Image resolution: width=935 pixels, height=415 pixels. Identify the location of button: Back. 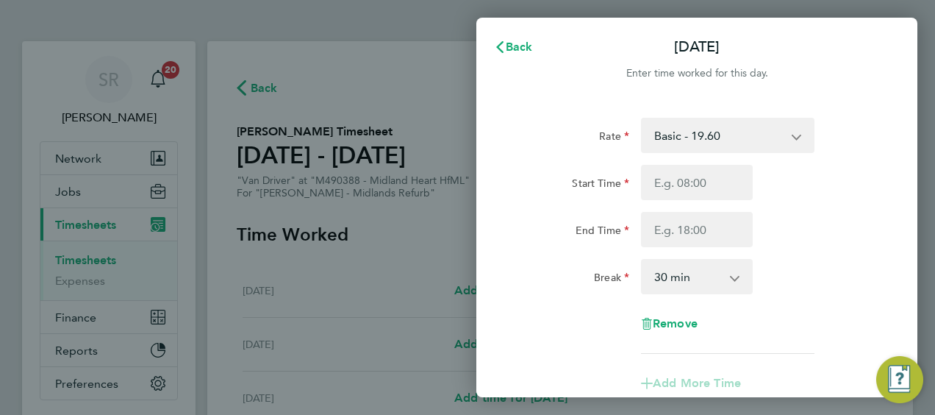
(513, 47).